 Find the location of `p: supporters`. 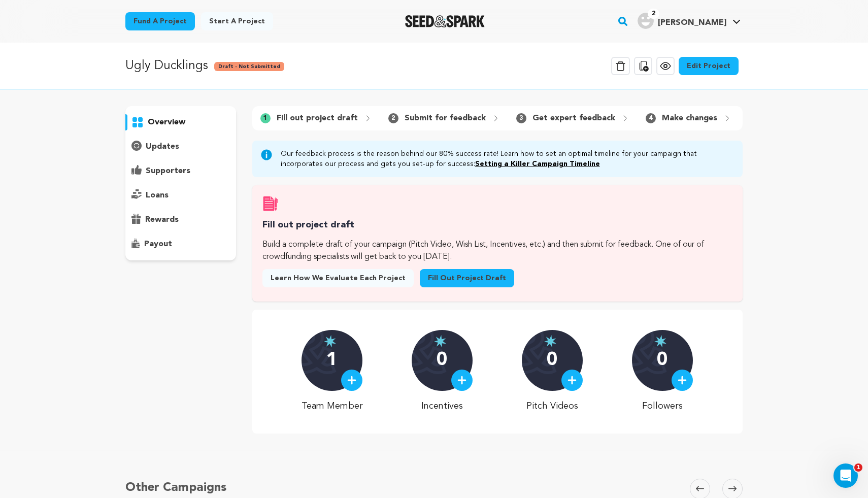

p: supporters is located at coordinates (168, 171).